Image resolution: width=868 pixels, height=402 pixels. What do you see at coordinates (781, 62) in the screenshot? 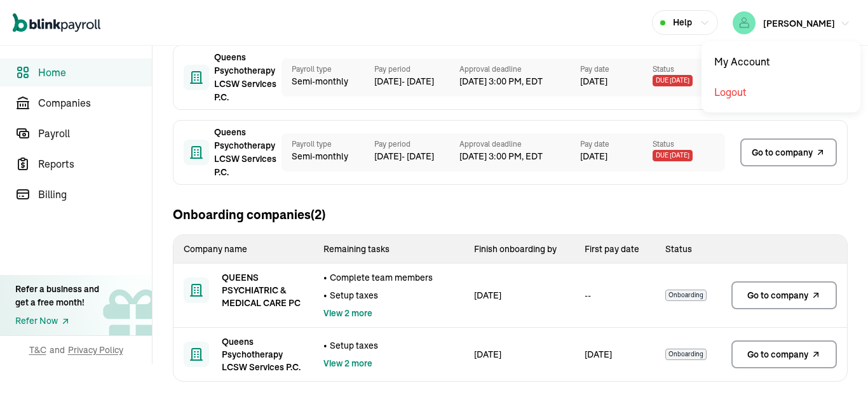
I see `div: My Account` at bounding box center [781, 62].